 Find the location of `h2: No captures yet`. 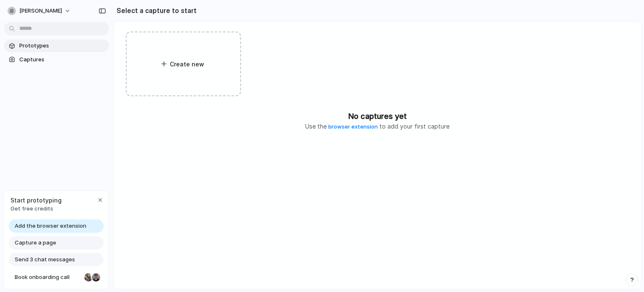

h2: No captures yet is located at coordinates (377, 116).